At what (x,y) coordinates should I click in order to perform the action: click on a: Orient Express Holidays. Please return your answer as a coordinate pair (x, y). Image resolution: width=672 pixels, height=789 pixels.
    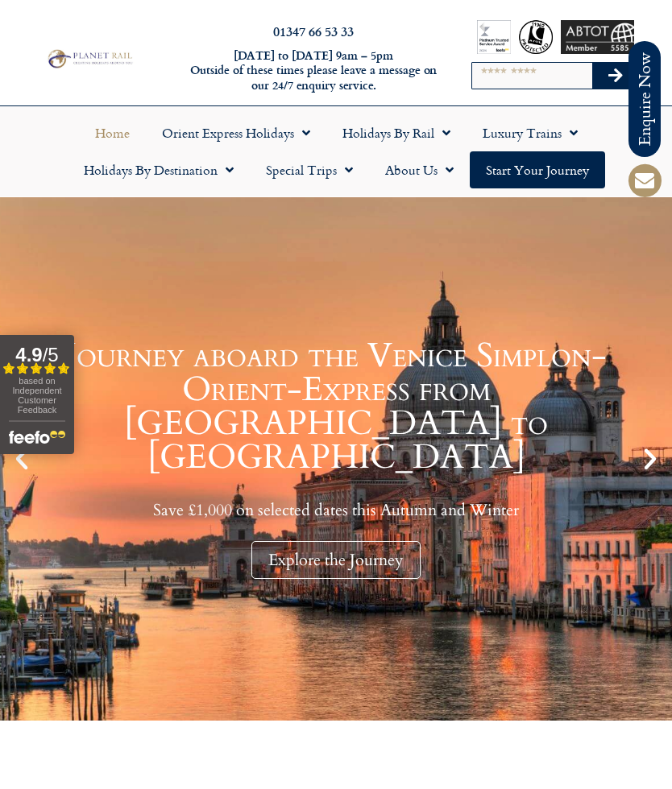
    Looking at the image, I should click on (236, 133).